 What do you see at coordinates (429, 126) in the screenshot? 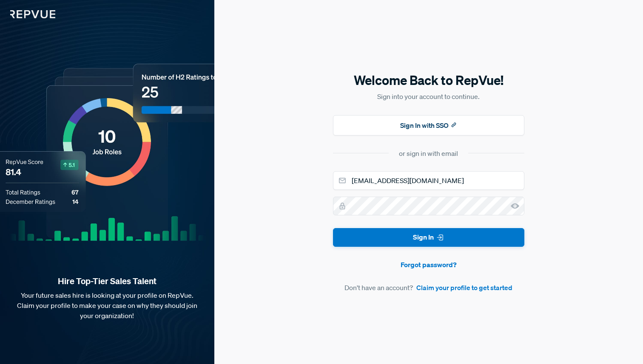
I see `button: Sign In with SSO` at bounding box center [429, 126].